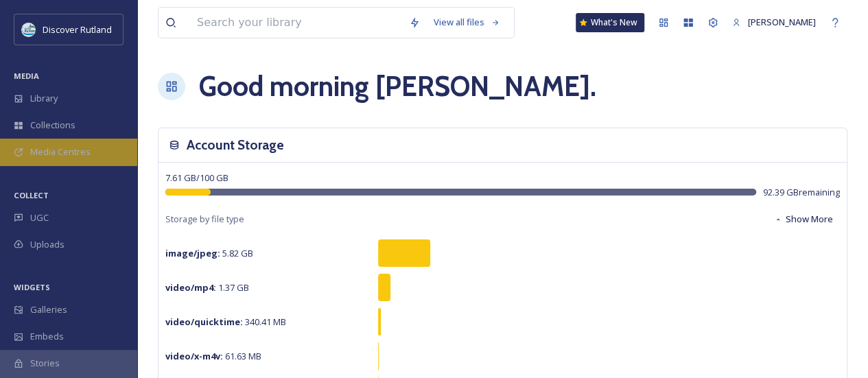 Image resolution: width=868 pixels, height=378 pixels. I want to click on strong: video/quicktime :, so click(204, 321).